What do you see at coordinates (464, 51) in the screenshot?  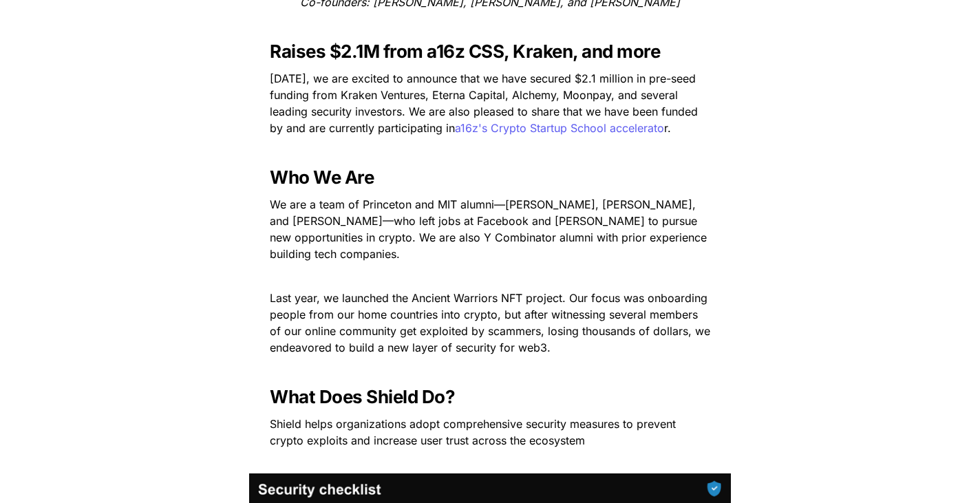 I see `span: Raises $2.1M from a16z CSS, Kraken, and more` at bounding box center [464, 51].